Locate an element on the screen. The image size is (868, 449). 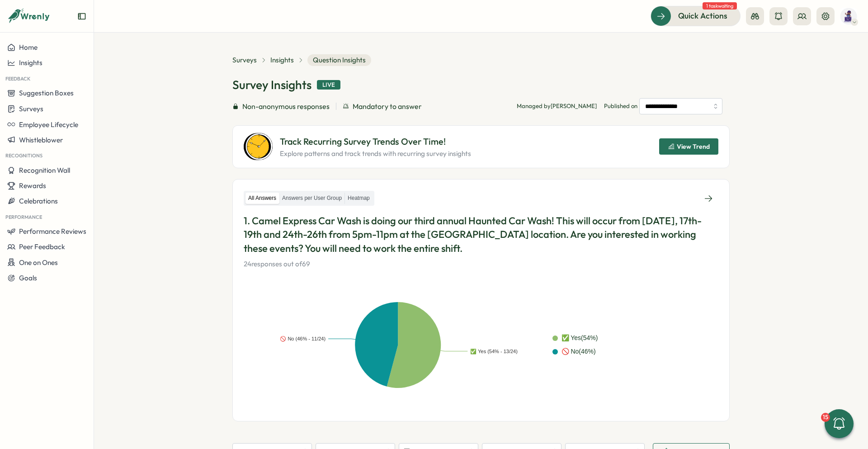
text: 🚫 No (46% - 11/24) is located at coordinates (303, 339).